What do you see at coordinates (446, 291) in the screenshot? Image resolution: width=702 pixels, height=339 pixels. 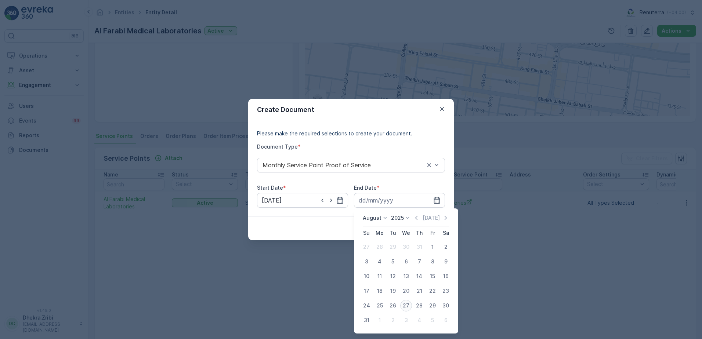 I see `div: 23` at bounding box center [446, 291].